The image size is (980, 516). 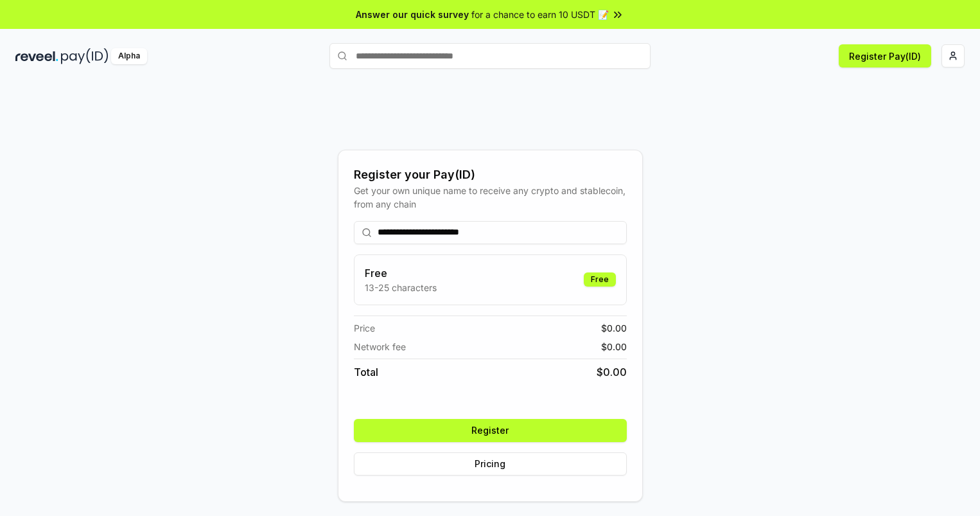 I want to click on div: Register your Pay(ID), so click(x=490, y=175).